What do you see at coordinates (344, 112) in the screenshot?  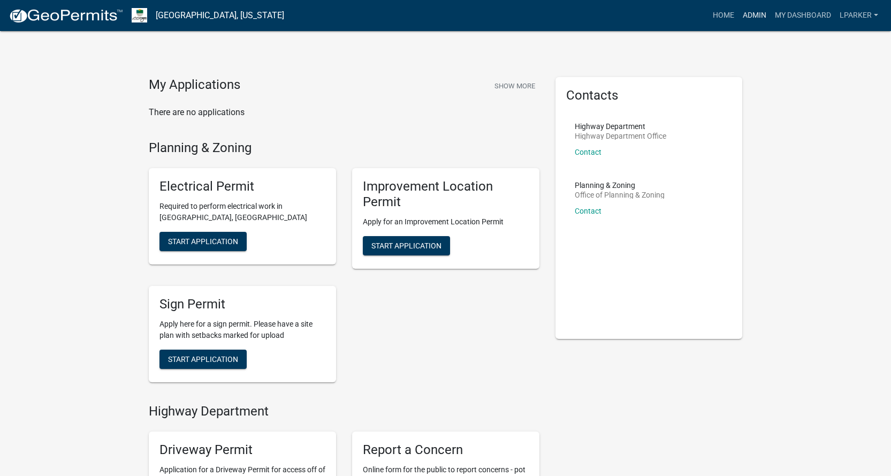 I see `p: There are no applications` at bounding box center [344, 112].